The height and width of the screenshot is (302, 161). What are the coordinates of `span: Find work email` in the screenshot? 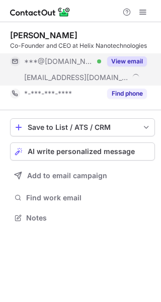 It's located at (89, 198).